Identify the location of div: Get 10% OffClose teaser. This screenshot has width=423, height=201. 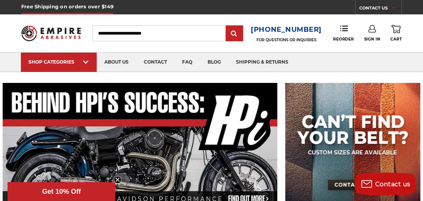
(61, 192).